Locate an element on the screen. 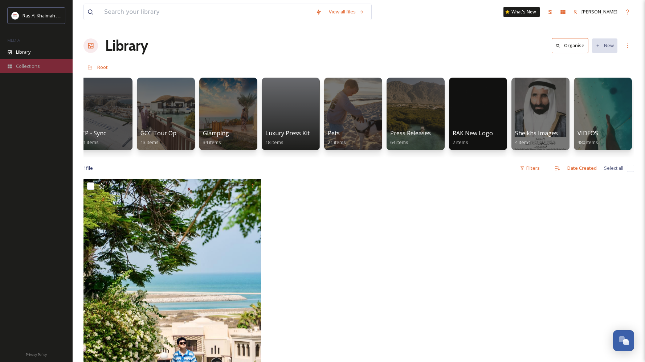 The image size is (645, 362). span: 64 items is located at coordinates (399, 142).